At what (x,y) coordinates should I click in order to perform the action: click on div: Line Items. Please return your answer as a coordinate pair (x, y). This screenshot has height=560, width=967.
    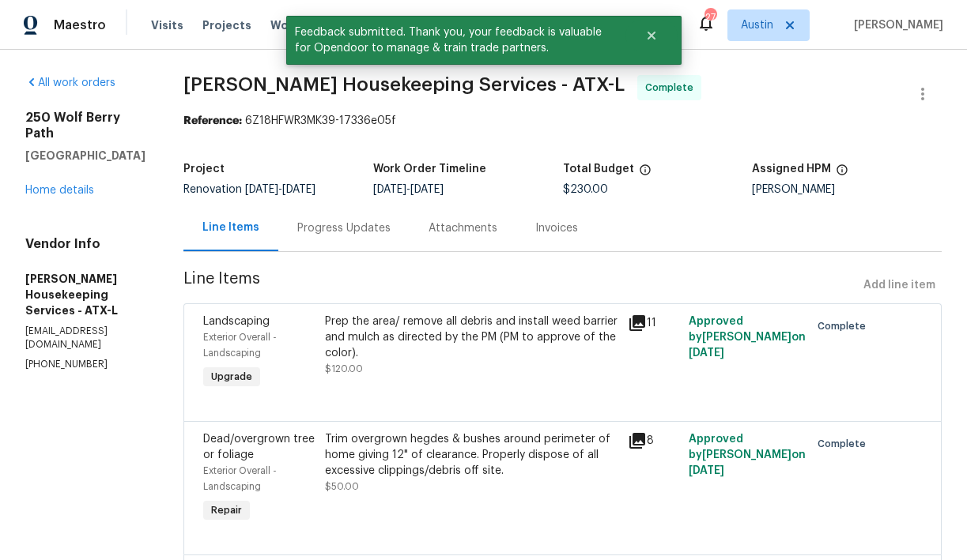
    Looking at the image, I should click on (231, 228).